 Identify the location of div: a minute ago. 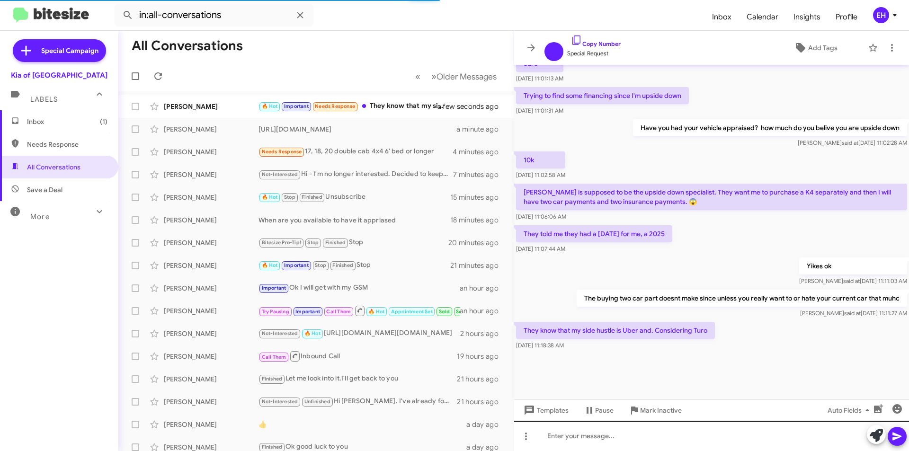
(481, 129).